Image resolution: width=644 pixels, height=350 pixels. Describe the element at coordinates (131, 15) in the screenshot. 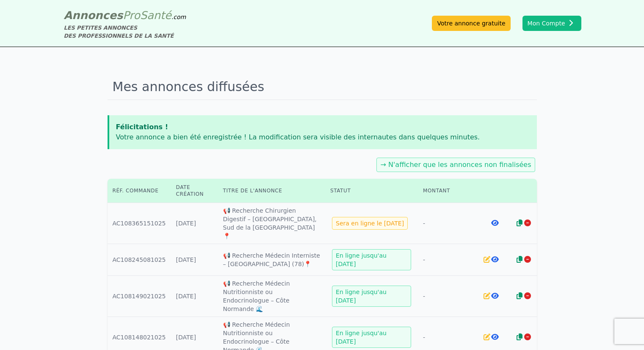

I see `span: Pro` at that location.